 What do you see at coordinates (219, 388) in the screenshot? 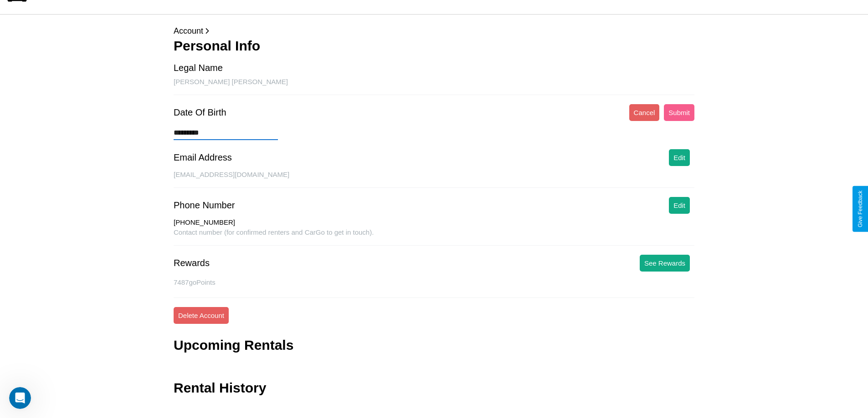
I see `h3: Rental History` at bounding box center [219, 388].